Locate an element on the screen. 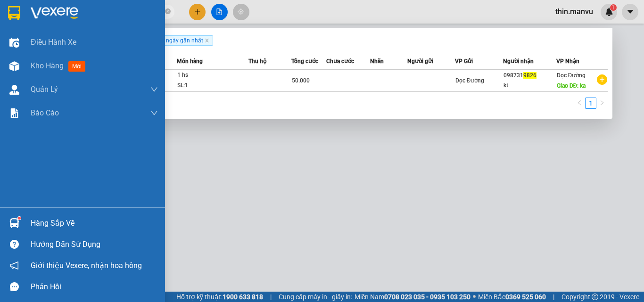  div: Hàng sắp về is located at coordinates (95, 224).